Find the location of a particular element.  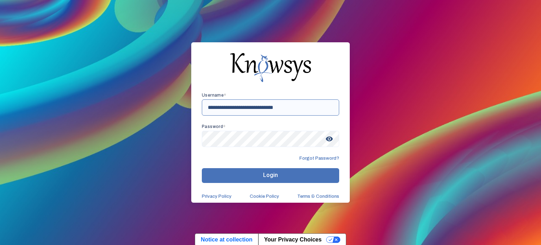

img: knowsys-logo.png is located at coordinates (270, 67).